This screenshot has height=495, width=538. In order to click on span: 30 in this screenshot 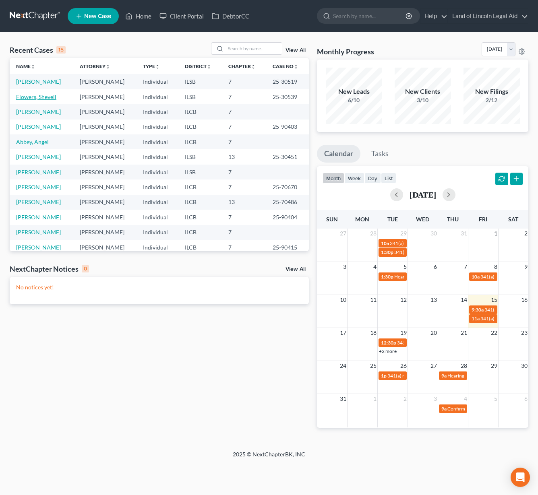, I will do `click(524, 366)`.